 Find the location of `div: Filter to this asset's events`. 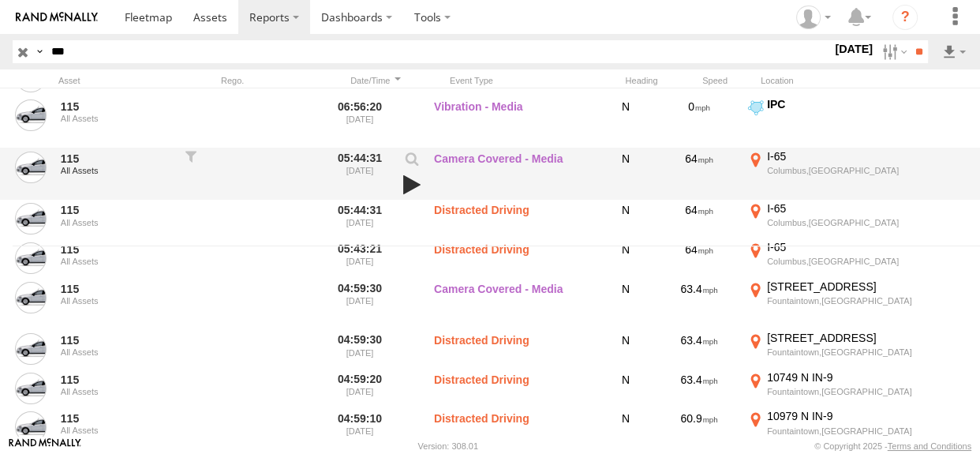

div: Filter to this asset's events is located at coordinates (191, 173).